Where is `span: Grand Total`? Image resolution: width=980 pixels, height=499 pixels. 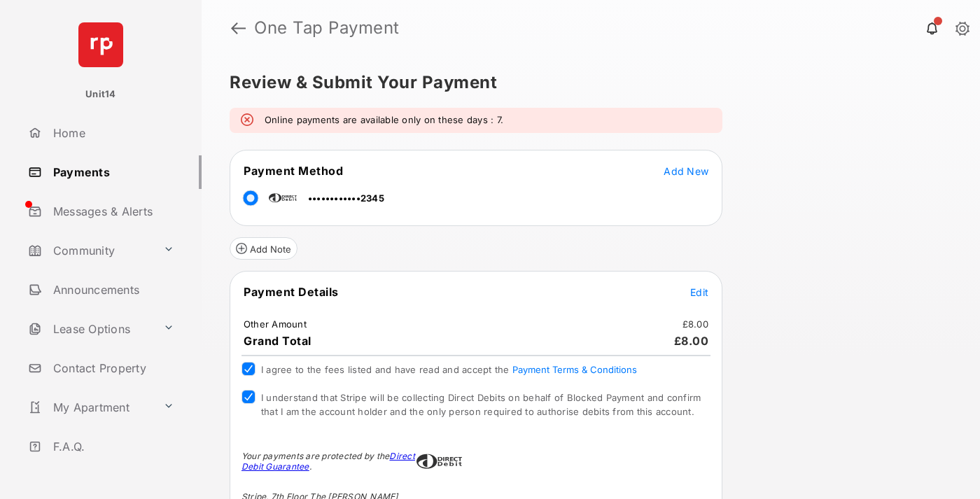 span: Grand Total is located at coordinates (277, 341).